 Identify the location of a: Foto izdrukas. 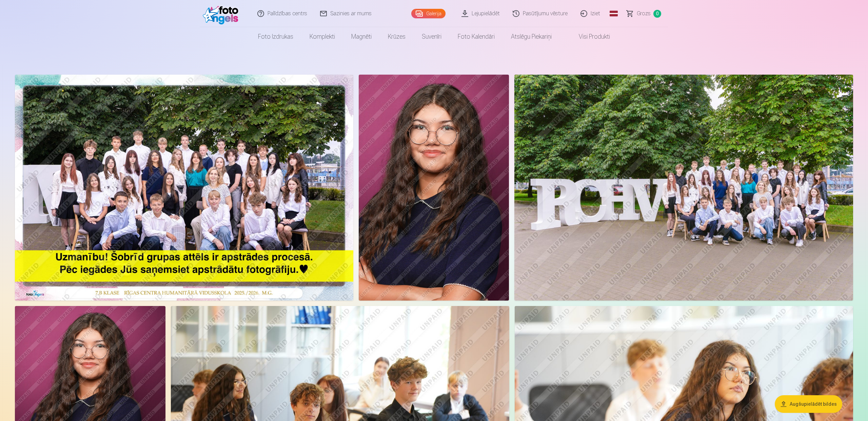
(276, 37).